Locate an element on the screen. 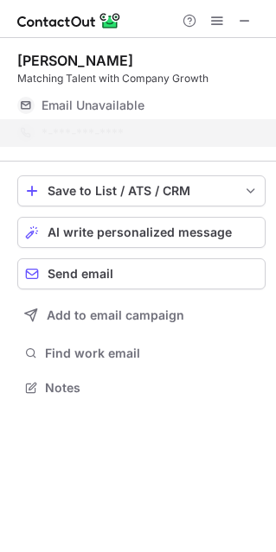 This screenshot has height=552, width=276. img: ContactOut v5.3.10 is located at coordinates (69, 21).